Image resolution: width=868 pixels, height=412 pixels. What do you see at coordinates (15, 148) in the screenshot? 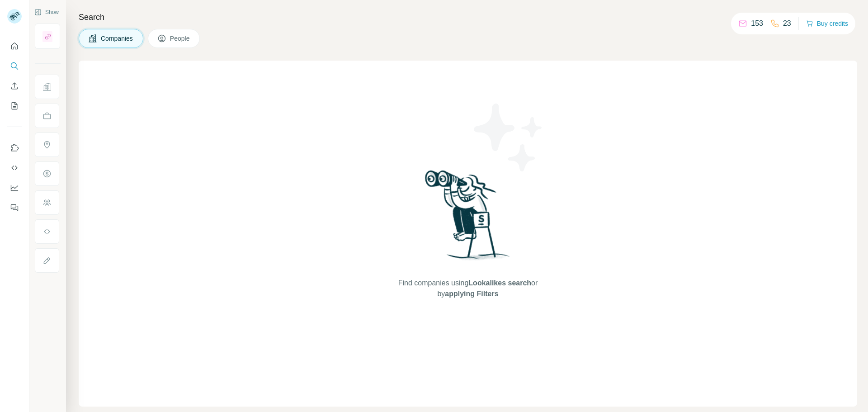
I see `button: Use Surfe on LinkedIn` at bounding box center [15, 148].